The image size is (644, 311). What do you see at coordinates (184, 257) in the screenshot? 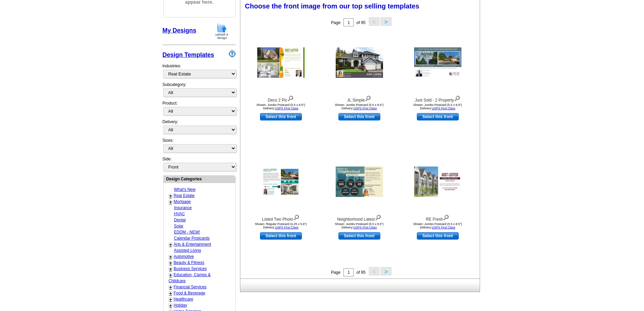
I see `a: Automotive` at bounding box center [184, 257].